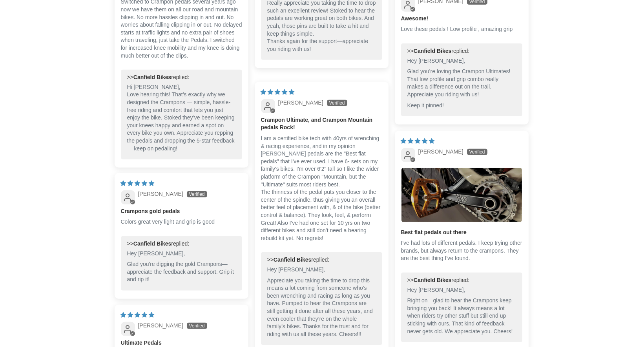 This screenshot has height=347, width=644. Describe the element at coordinates (462, 83) in the screenshot. I see `p: Glad you’re loving the Crampon Ultimates! That low profile and grip combo really makes a differen...` at that location.